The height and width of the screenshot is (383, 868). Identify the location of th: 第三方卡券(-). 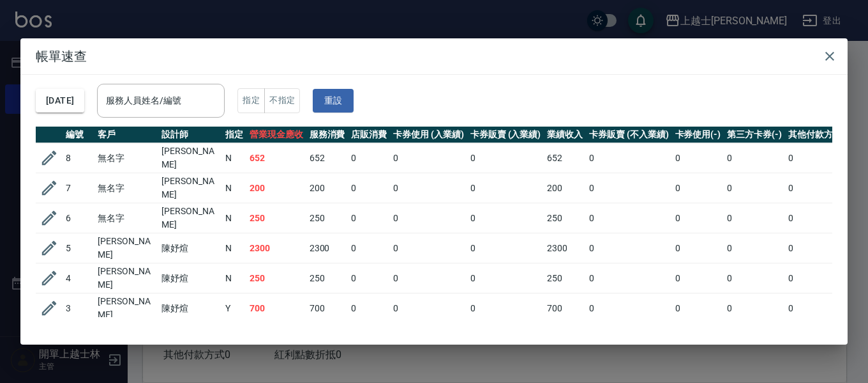
(755, 135).